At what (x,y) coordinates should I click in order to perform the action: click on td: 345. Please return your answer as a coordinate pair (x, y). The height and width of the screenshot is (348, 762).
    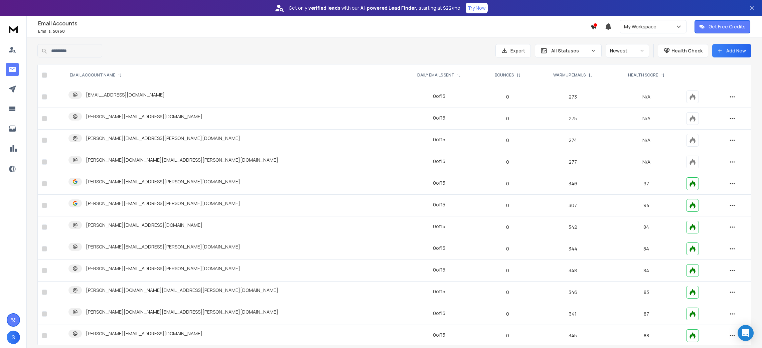
    Looking at the image, I should click on (573, 336).